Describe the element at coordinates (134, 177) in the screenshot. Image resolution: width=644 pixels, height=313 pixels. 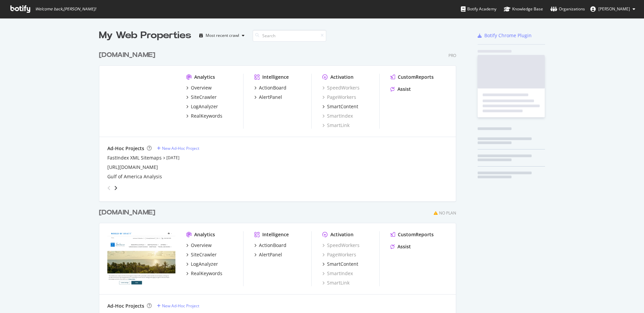
I see `div: Gulf of America Analysis` at that location.